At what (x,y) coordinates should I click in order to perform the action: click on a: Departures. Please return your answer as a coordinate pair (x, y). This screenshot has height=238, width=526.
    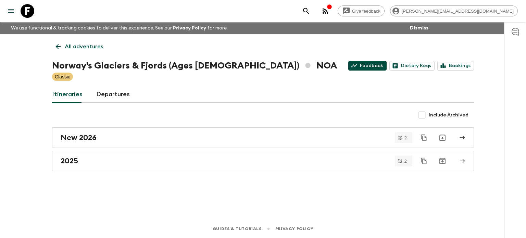
    Looking at the image, I should click on (113, 95).